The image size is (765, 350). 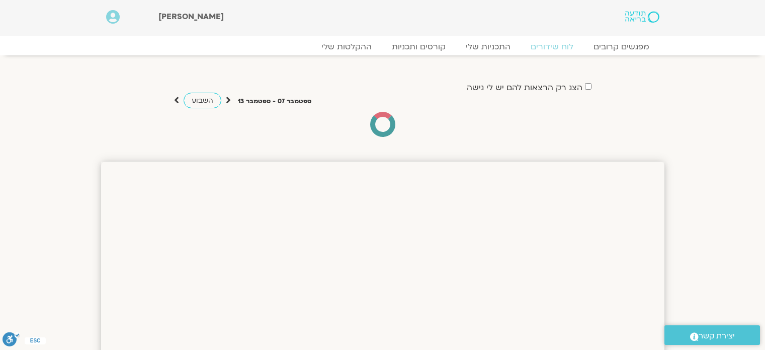 What do you see at coordinates (346, 47) in the screenshot?
I see `a: ההקלטות שלי` at bounding box center [346, 47].